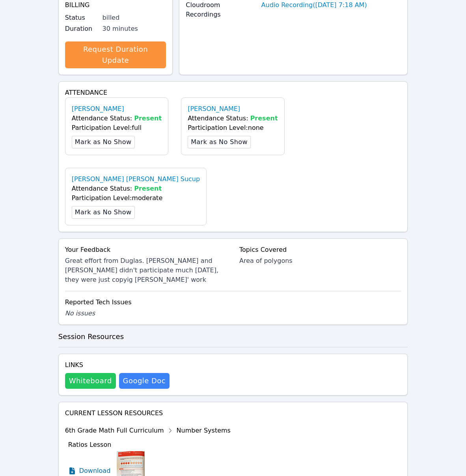  I want to click on span: Ratios Lesson, so click(90, 445).